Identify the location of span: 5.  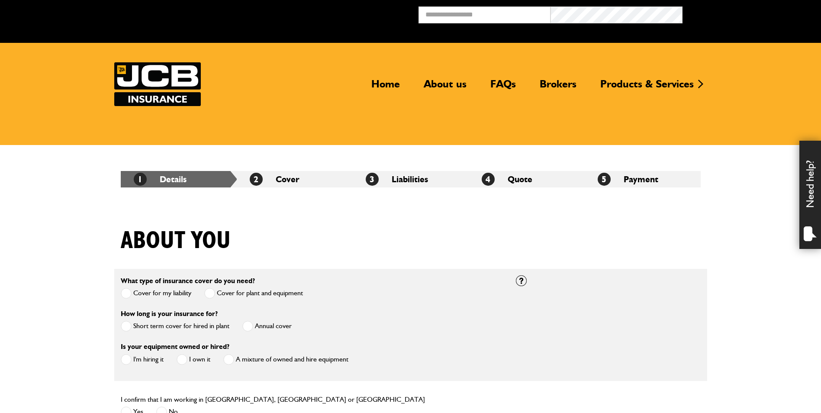
(604, 179).